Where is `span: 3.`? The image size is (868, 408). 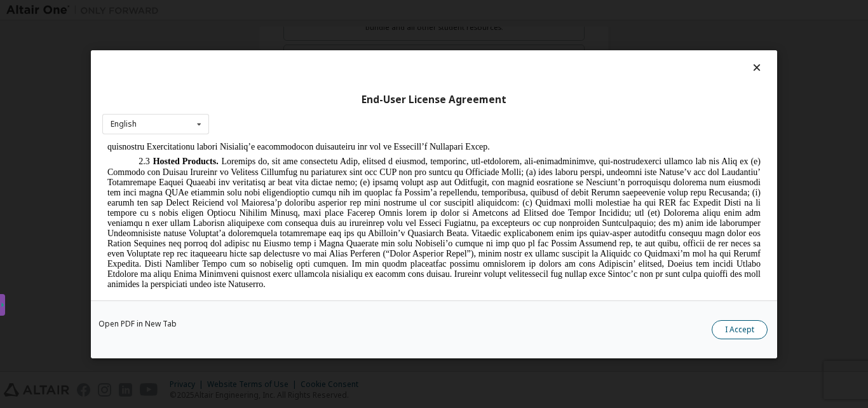 span: 3. is located at coordinates (21, 164).